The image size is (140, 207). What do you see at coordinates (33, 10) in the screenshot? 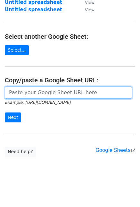
I see `strong: Untitled spreadsheet` at bounding box center [33, 10].